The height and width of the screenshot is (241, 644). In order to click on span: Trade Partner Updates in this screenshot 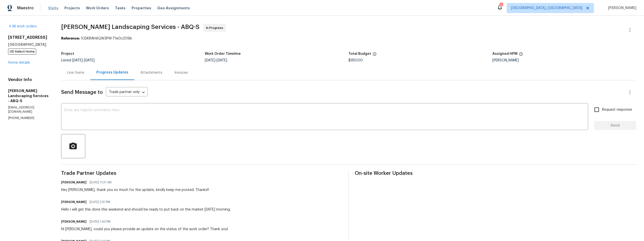, I will do `click(202, 174)`.